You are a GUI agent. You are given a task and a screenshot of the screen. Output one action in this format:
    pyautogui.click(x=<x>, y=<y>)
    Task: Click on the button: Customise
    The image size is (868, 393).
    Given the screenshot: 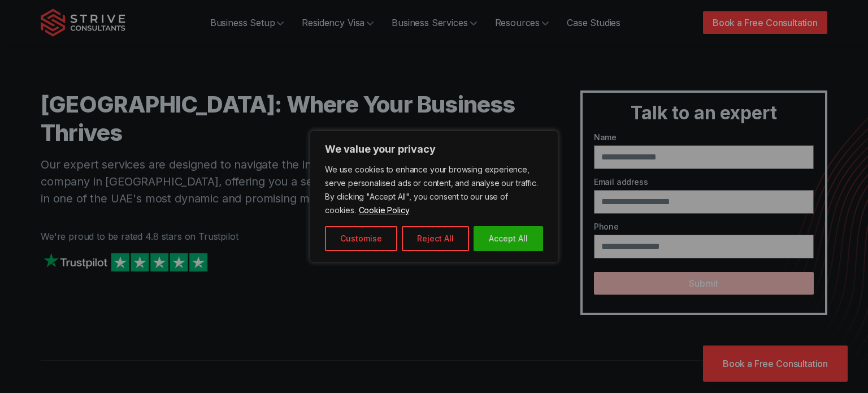 What is the action you would take?
    pyautogui.click(x=361, y=238)
    